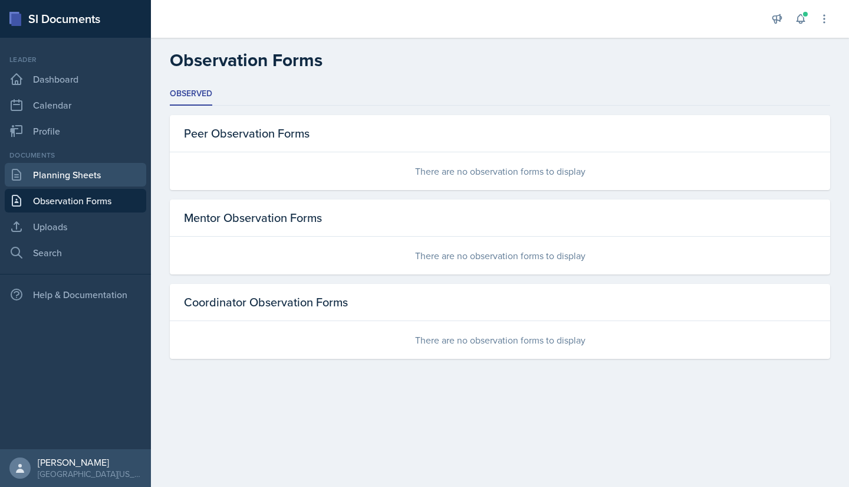  I want to click on a: Search, so click(75, 252).